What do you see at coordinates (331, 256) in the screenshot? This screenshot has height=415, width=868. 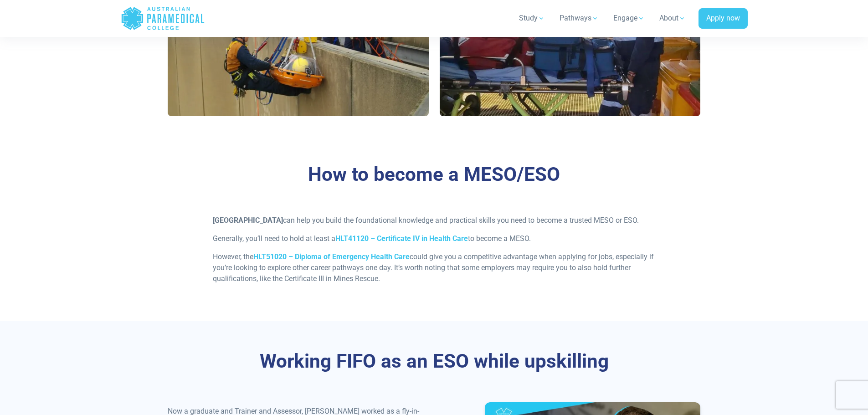 I see `a: HLT51020 – Diploma of Emergency Health Care` at bounding box center [331, 256].